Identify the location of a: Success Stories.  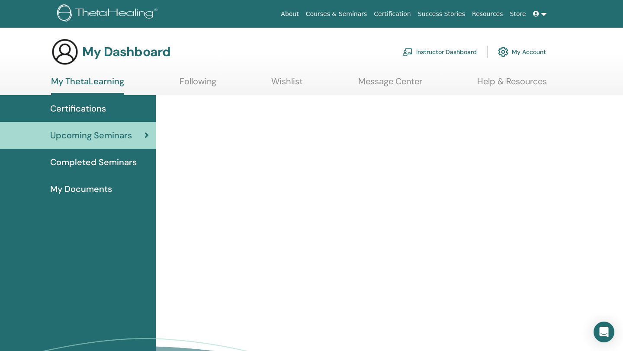
(441, 14).